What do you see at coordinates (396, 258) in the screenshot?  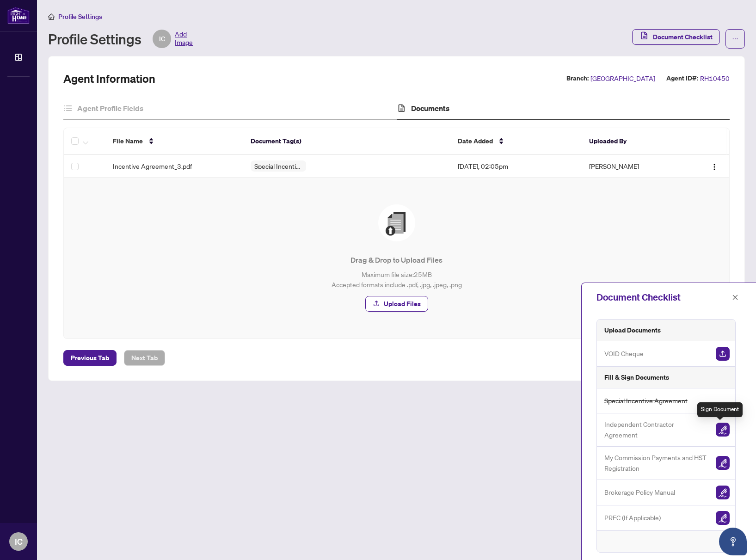 I see `span: File UploadDrag & Drop to Upload FilesMaximum file size:25MBAccepted formats include .pdf, .jpg, ...` at bounding box center [396, 258].